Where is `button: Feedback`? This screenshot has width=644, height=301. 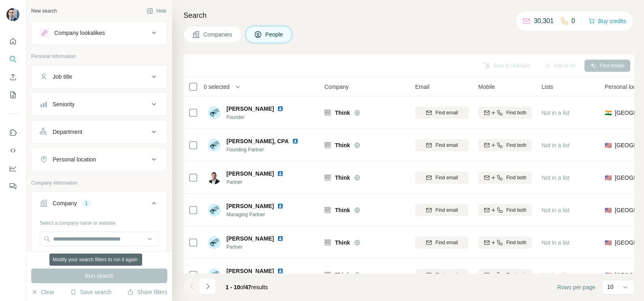 button: Feedback is located at coordinates (13, 186).